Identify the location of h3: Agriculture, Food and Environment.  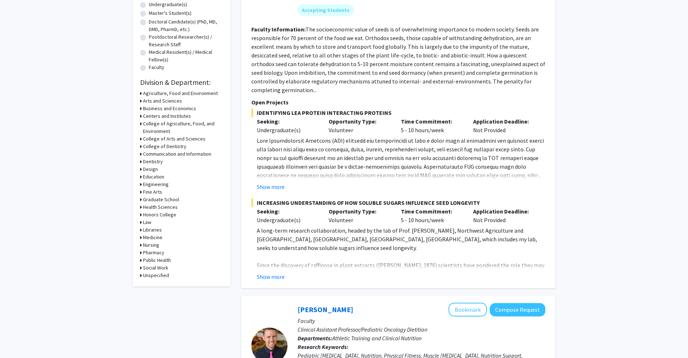
(180, 93).